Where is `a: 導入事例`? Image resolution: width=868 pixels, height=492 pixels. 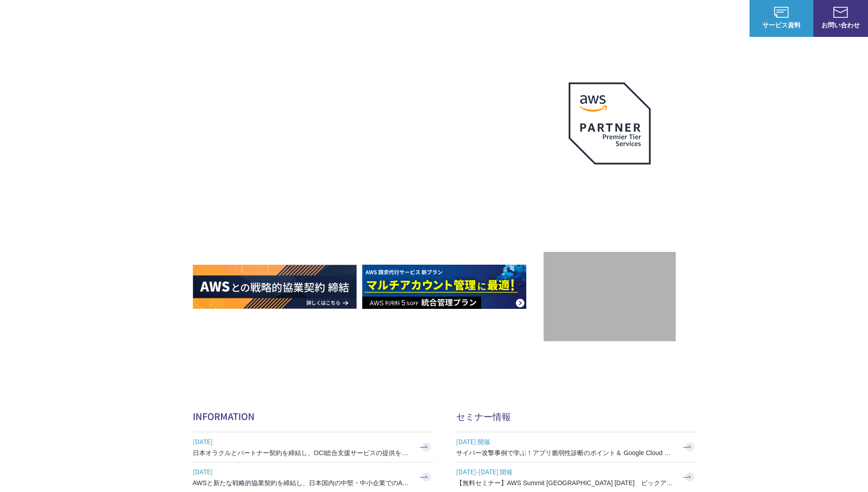
a: 導入事例 is located at coordinates (631, 18).